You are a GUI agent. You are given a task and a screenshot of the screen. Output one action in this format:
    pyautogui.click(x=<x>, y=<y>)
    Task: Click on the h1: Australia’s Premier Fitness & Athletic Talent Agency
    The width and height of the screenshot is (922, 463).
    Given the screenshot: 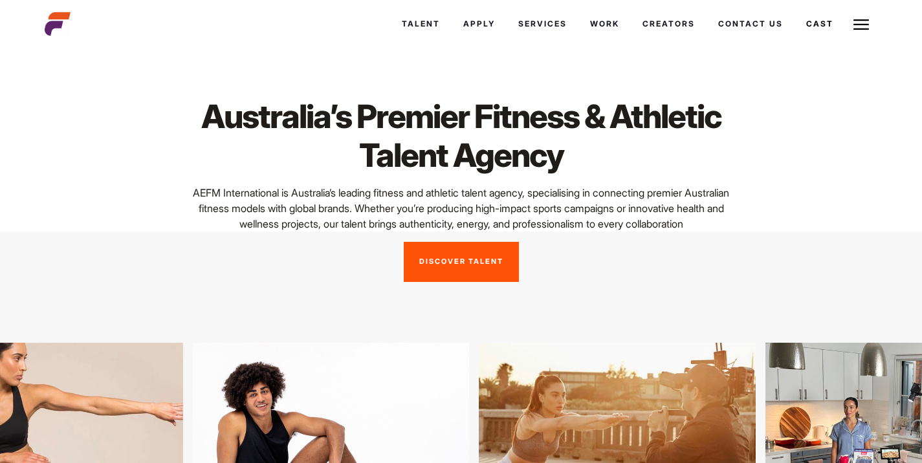 What is the action you would take?
    pyautogui.click(x=461, y=136)
    